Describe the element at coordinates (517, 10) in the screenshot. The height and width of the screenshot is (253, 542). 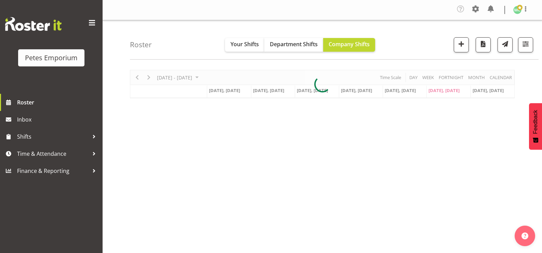
I see `img: melissa-cowen2635.jpg` at that location.